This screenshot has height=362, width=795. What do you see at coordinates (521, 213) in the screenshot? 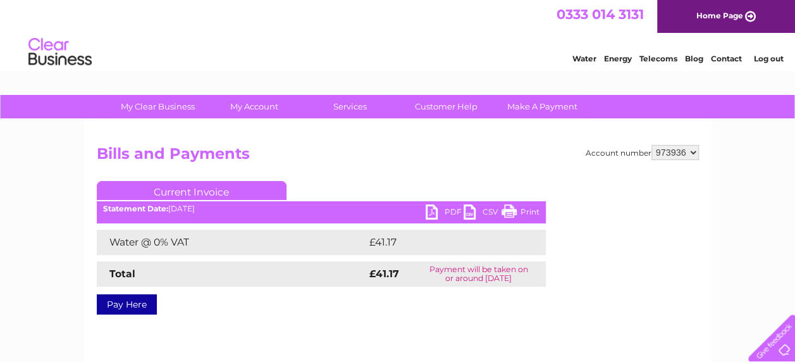
I see `a: Print` at bounding box center [521, 213].